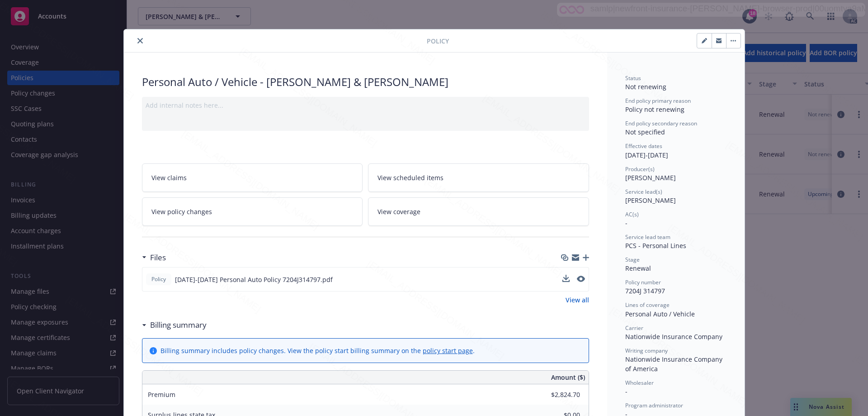 The image size is (868, 416). Describe the element at coordinates (633, 78) in the screenshot. I see `span: Status` at that location.